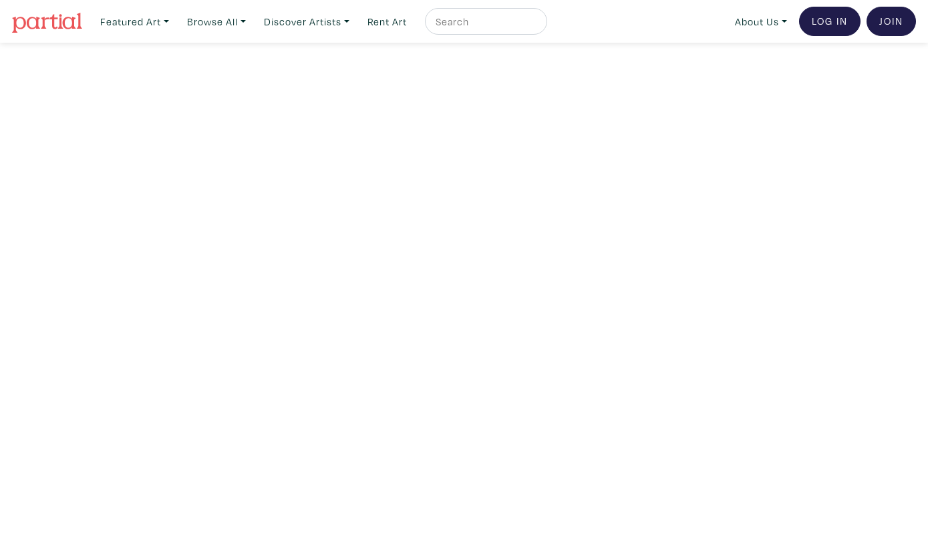  I want to click on a: Join, so click(891, 21).